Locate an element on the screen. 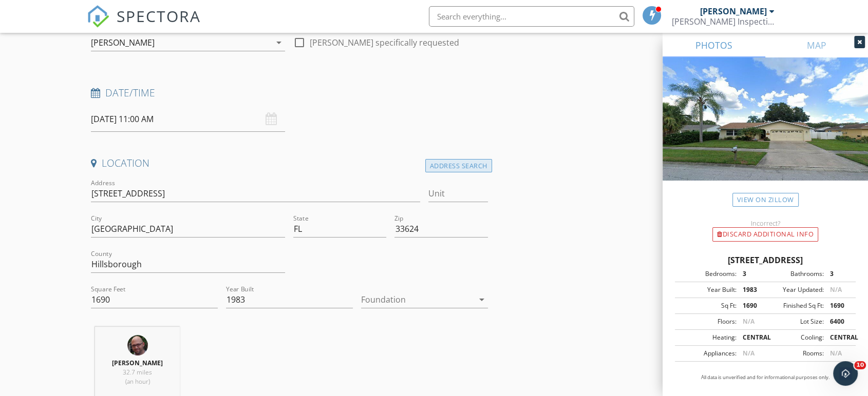 The height and width of the screenshot is (396, 868). div: Finished Sq Ft: is located at coordinates (794, 306).